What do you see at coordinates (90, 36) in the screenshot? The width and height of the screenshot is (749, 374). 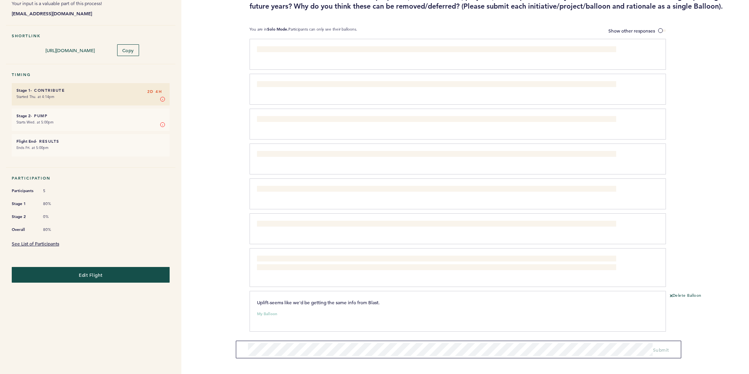 I see `h5: Shortlink` at bounding box center [90, 36].